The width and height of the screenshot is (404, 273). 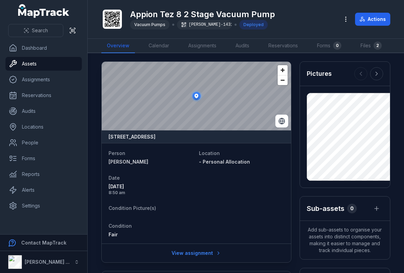 What do you see at coordinates (378, 46) in the screenshot?
I see `div: 2` at bounding box center [378, 46].